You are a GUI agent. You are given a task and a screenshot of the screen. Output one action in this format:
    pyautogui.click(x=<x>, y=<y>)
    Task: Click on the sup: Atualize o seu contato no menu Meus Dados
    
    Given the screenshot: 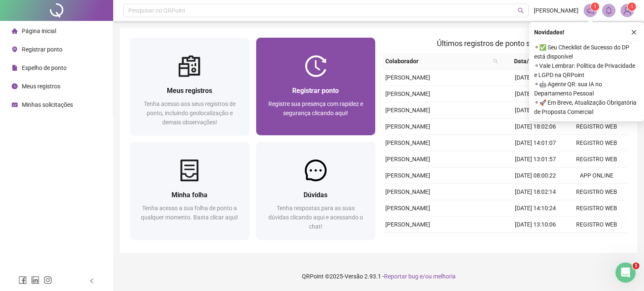 What is the action you would take?
    pyautogui.click(x=632, y=7)
    